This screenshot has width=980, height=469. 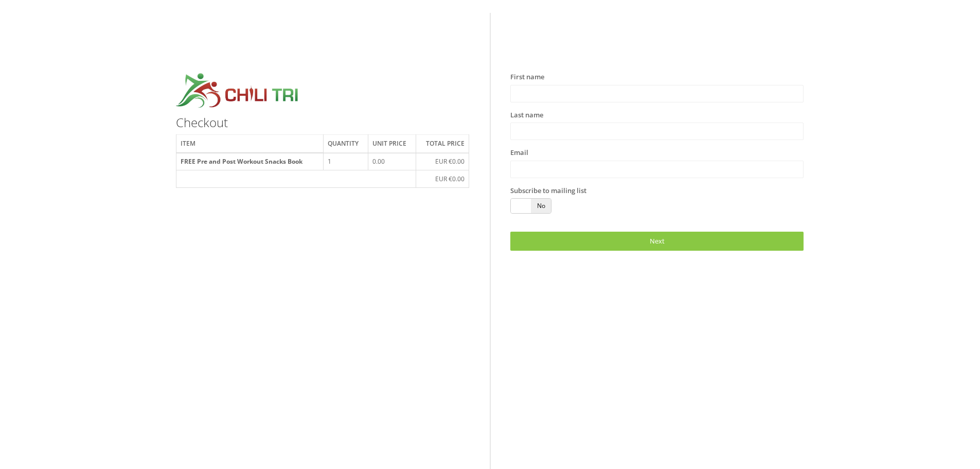 I want to click on span: No, so click(x=541, y=205).